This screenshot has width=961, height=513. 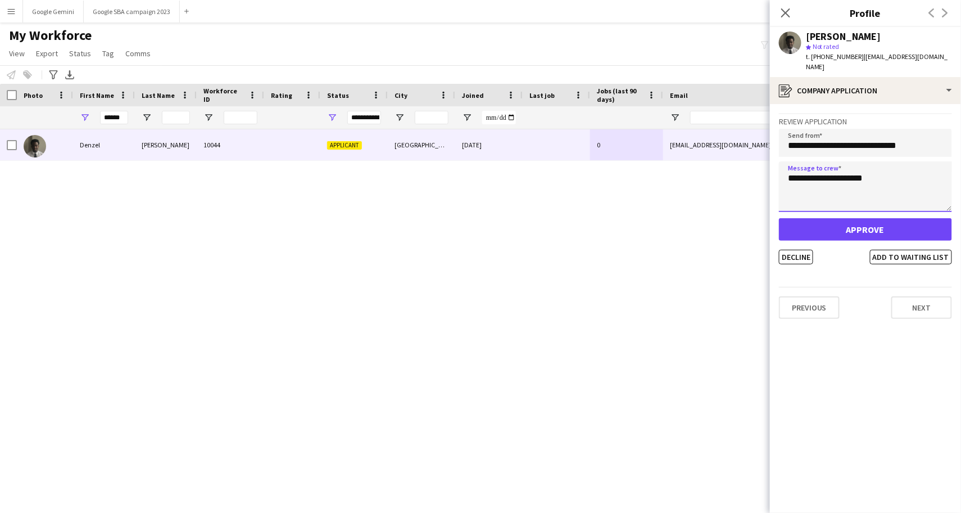 What do you see at coordinates (53, 11) in the screenshot?
I see `button: Google Gemini` at bounding box center [53, 11].